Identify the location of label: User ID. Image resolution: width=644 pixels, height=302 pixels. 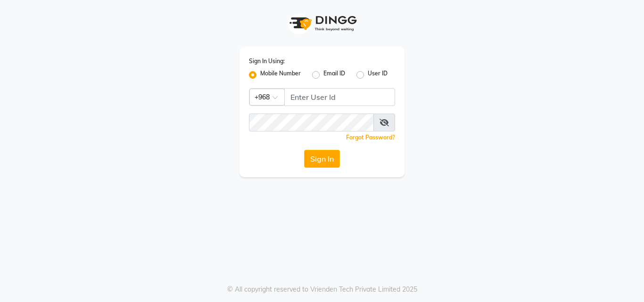
(377, 75).